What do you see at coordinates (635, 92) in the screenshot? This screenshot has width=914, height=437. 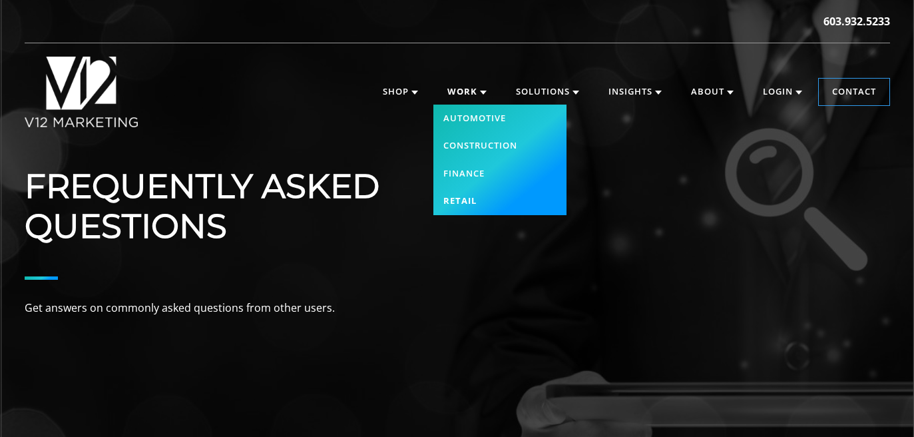 I see `a: Insights` at bounding box center [635, 92].